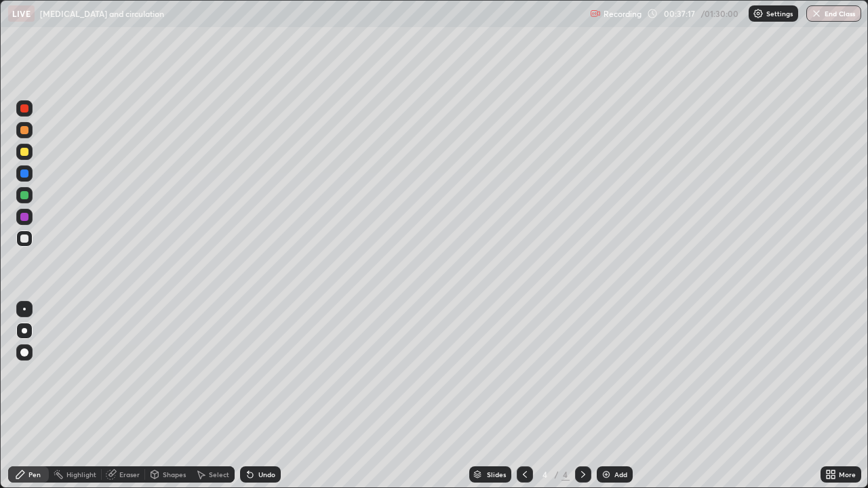 Image resolution: width=868 pixels, height=488 pixels. What do you see at coordinates (130, 474) in the screenshot?
I see `div: Eraser` at bounding box center [130, 474].